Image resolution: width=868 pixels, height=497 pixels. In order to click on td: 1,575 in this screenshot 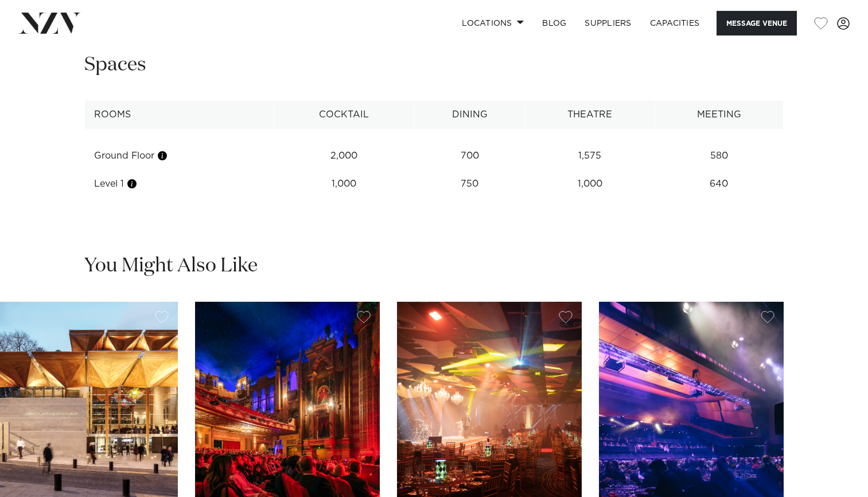, I will do `click(589, 156)`.